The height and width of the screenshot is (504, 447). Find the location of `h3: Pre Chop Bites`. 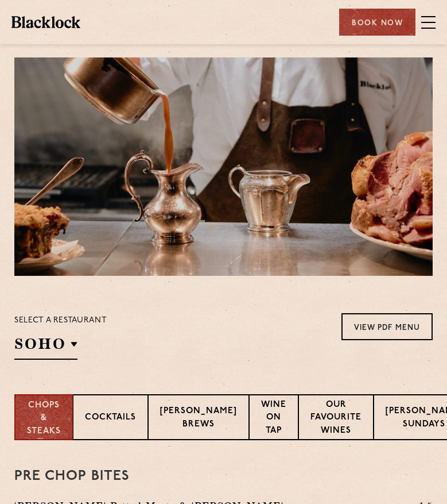

h3: Pre Chop Bites is located at coordinates (223, 476).